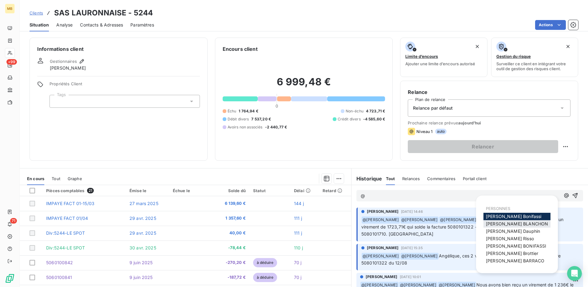  I want to click on span: Relances, so click(411, 178).